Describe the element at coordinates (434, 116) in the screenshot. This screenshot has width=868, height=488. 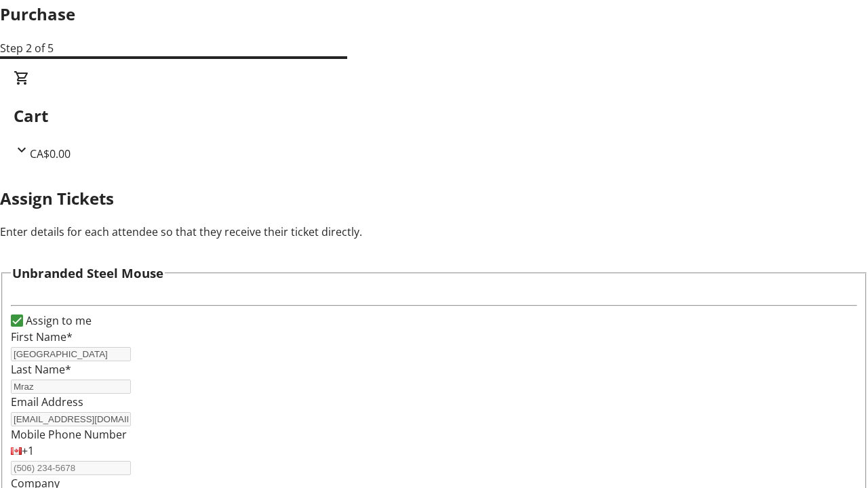
I see `div: CartCA$0.00` at that location.